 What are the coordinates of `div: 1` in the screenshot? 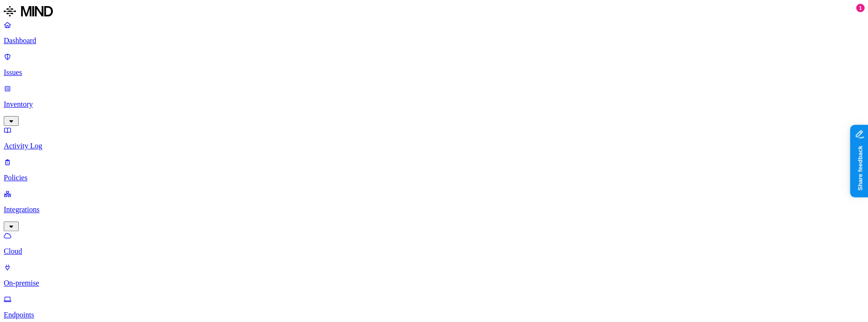 It's located at (860, 8).